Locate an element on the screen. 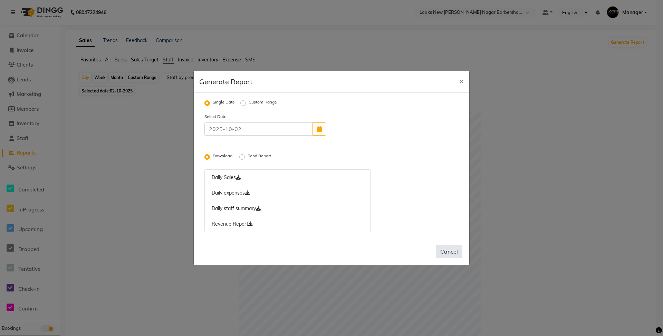 The height and width of the screenshot is (336, 663). label: Download is located at coordinates (223, 157).